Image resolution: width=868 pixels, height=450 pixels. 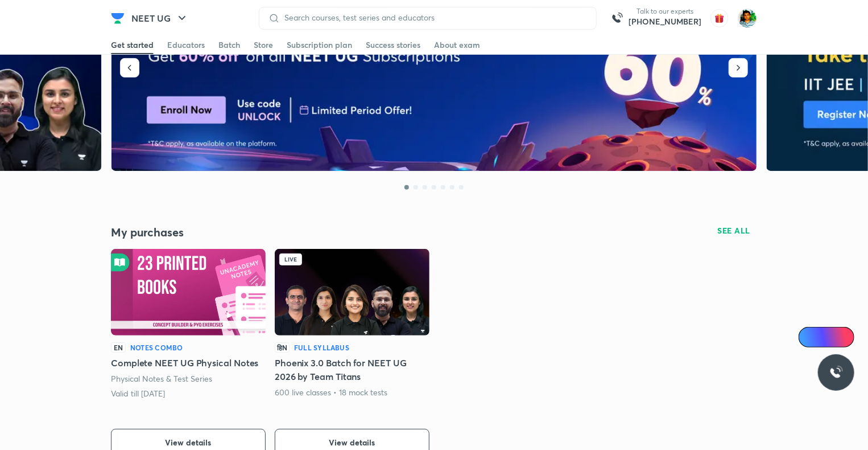 What do you see at coordinates (322, 347) in the screenshot?
I see `h6: Full Syllabus` at bounding box center [322, 347].